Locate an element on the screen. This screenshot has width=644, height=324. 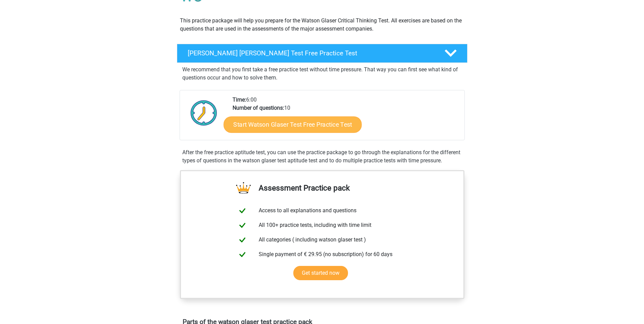
p: We recommend that you first take a free practice test without time pressure. That way you can fir... is located at coordinates (322, 74).